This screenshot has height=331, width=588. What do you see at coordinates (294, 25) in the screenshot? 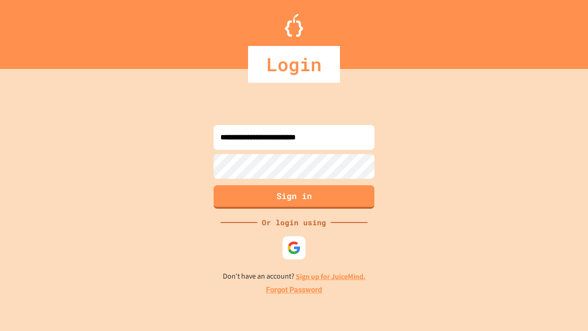
I see `img: Logo.svg` at bounding box center [294, 25].